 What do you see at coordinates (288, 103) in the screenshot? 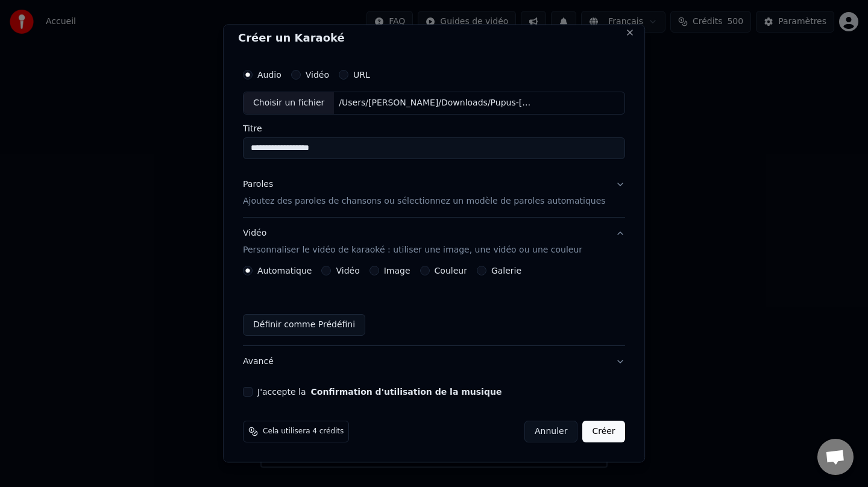
I see `div: Choisir un fichier` at bounding box center [288, 103].